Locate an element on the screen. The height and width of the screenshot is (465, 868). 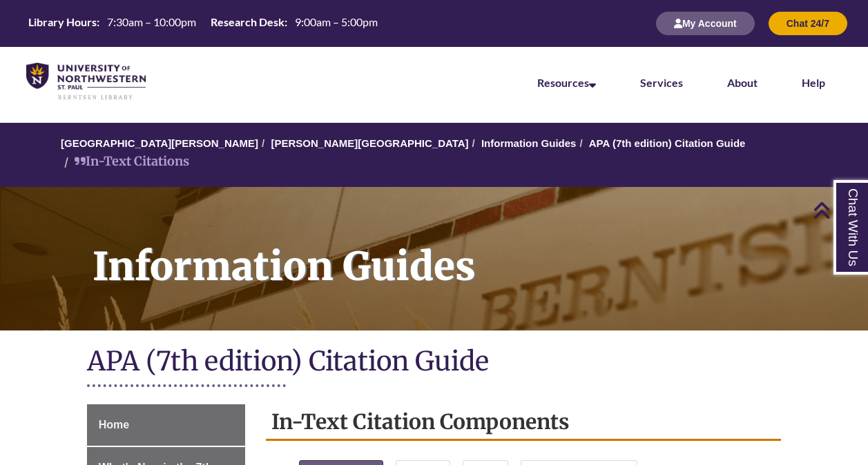
span: 9:00am – 5:00pm is located at coordinates (337, 21).